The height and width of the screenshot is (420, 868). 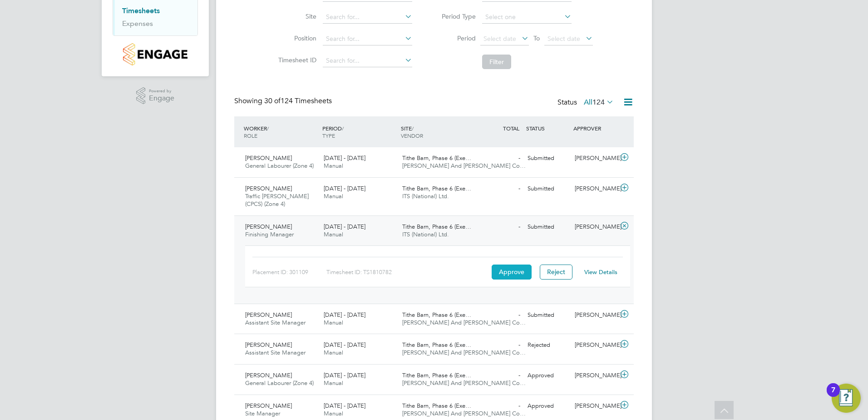 What do you see at coordinates (601, 272) in the screenshot?
I see `a: View Details` at bounding box center [601, 272].